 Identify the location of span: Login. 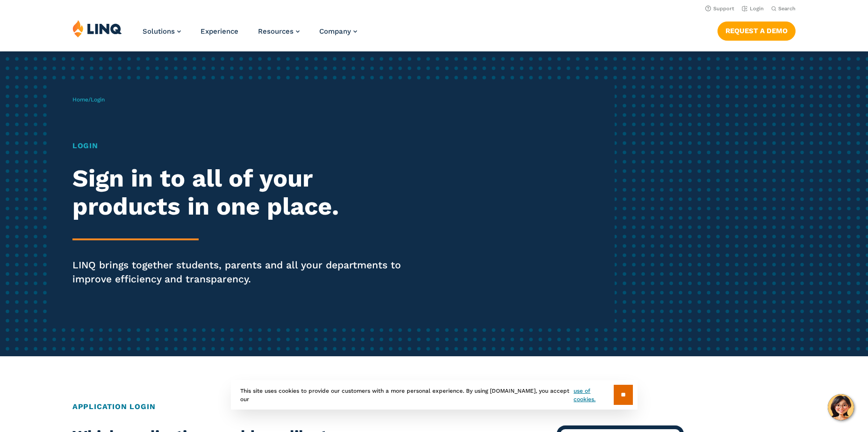
(98, 100).